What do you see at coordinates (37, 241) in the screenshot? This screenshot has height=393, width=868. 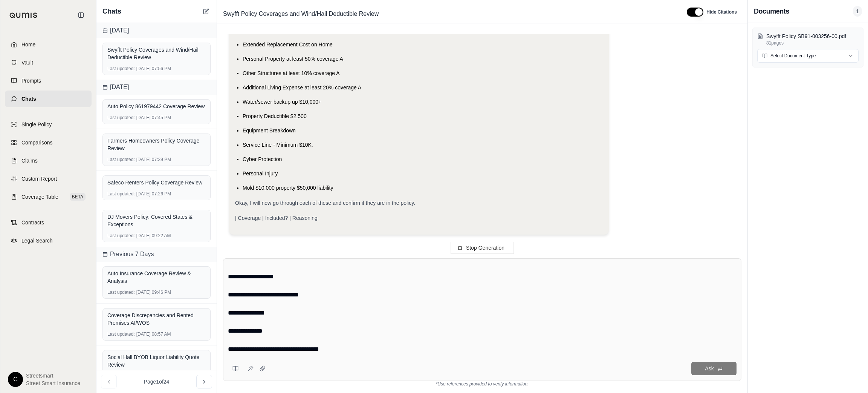 I see `span: Legal Search` at bounding box center [37, 241].